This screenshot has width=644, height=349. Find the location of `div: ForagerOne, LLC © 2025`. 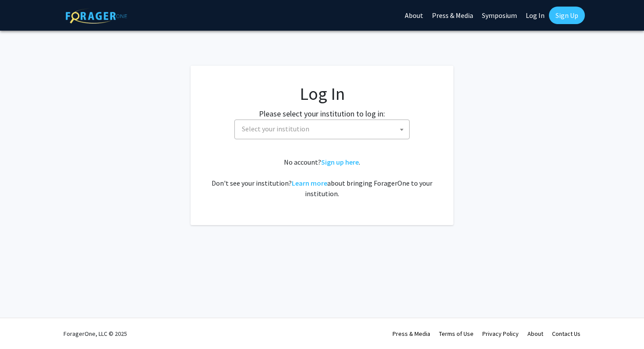

div: ForagerOne, LLC © 2025 is located at coordinates (95, 333).